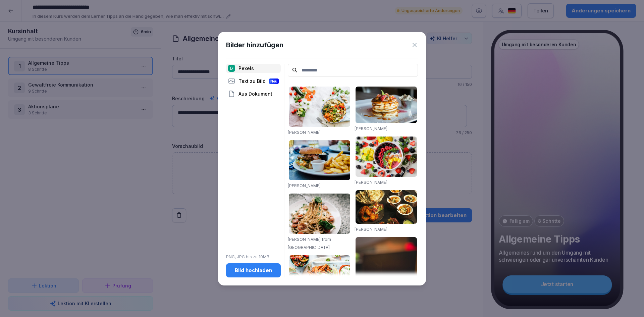 This screenshot has width=644, height=317. Describe the element at coordinates (386, 157) in the screenshot. I see `img: pexels-photo-1099680.jpeg` at that location.